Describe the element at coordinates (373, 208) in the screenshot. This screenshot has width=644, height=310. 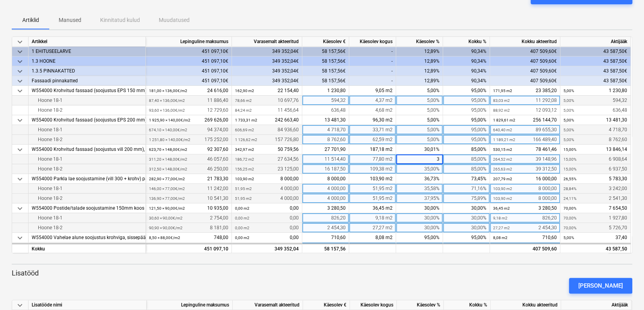
I see `div: 36,45 m2` at that location.